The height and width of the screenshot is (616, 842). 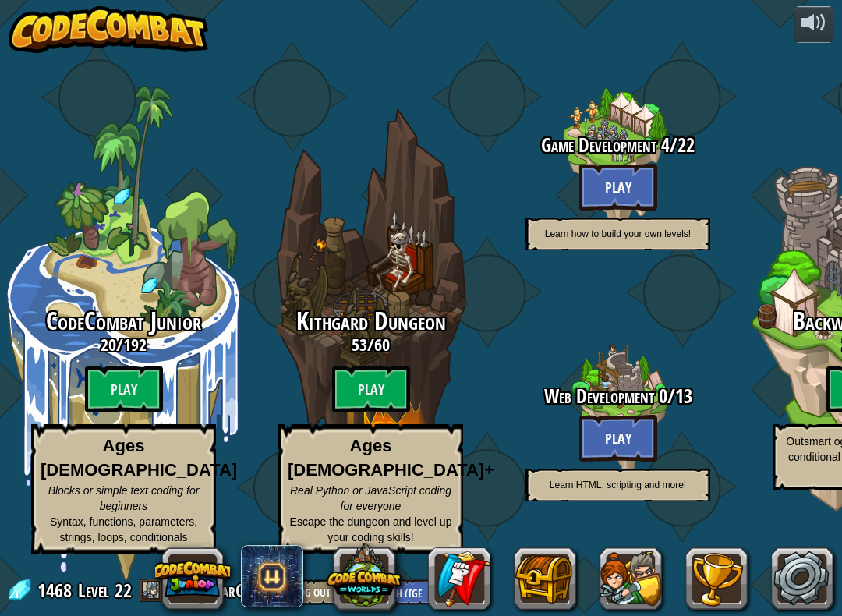 What do you see at coordinates (684, 396) in the screenshot?
I see `span: 13` at bounding box center [684, 396].